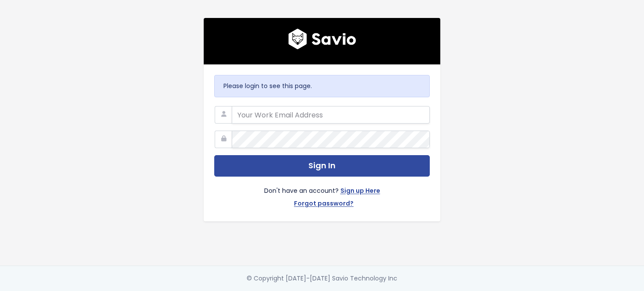 Image resolution: width=644 pixels, height=291 pixels. Describe the element at coordinates (322, 39) in the screenshot. I see `img: logo600x187.a314fd40982d.png` at that location.